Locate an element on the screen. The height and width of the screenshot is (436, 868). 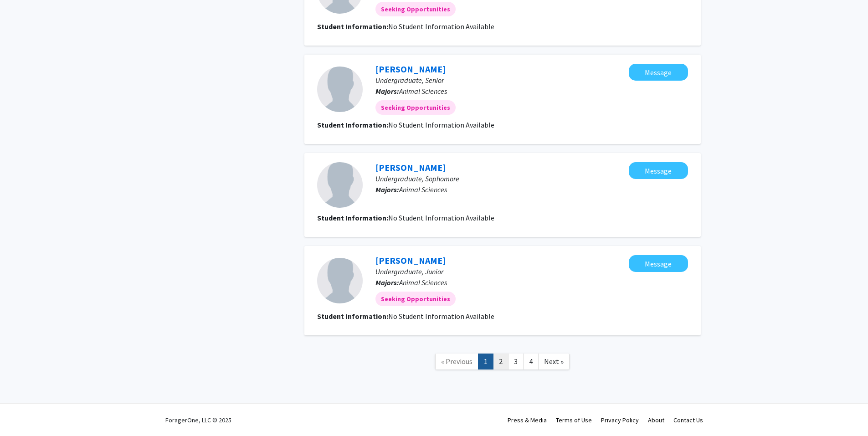
a: Next is located at coordinates (553, 362).